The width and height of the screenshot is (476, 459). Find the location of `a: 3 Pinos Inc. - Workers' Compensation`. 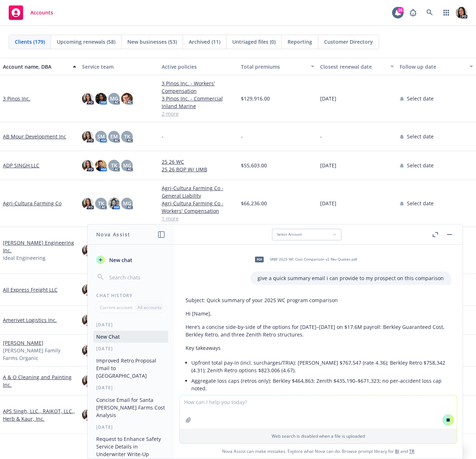

a: 3 Pinos Inc. - Workers' Compensation is located at coordinates (198, 87).